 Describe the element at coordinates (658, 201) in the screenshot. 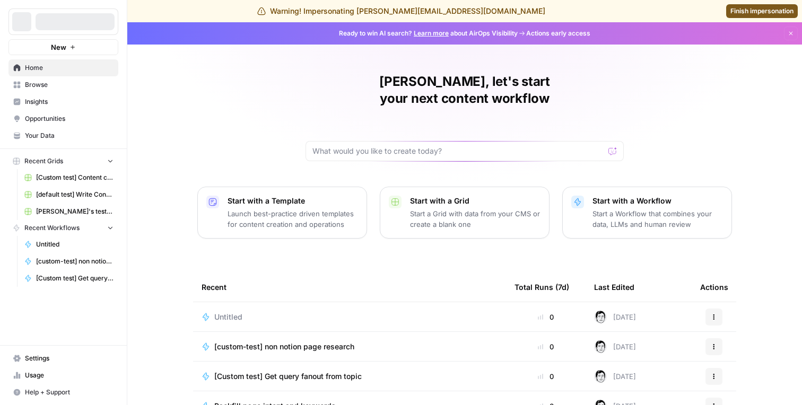

I see `p: Start with a Workflow` at that location.